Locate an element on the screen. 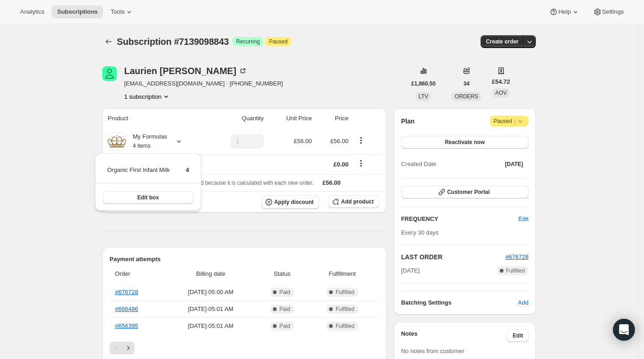 This screenshot has height=359, width=644. span: Laurien Perkins is located at coordinates (110, 73).